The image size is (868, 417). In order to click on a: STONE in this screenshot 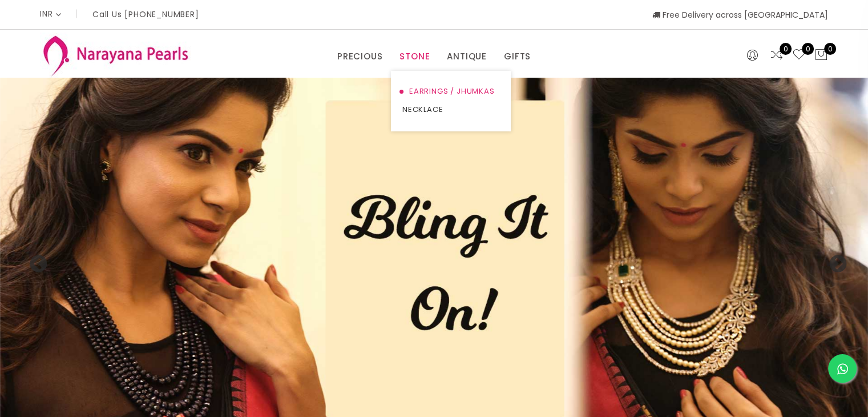, I will do `click(415, 57)`.